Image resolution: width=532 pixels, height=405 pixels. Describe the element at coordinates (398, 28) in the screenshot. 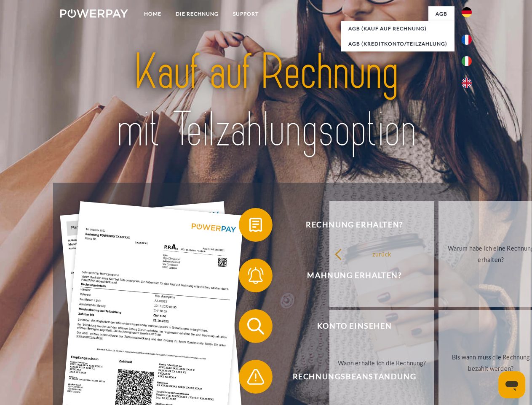

I see `a: AGB (Kauf auf Rechnung)` at that location.